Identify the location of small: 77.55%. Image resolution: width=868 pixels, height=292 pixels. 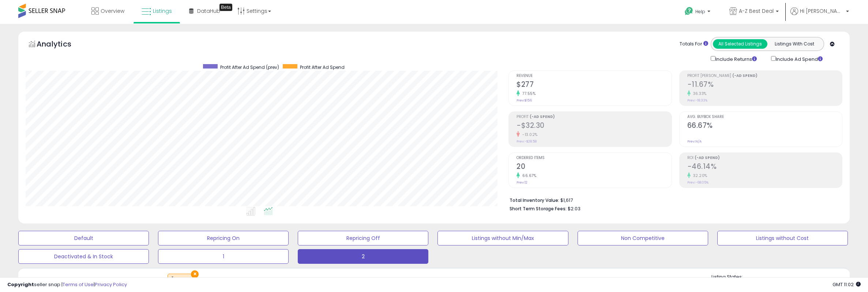
(527, 93).